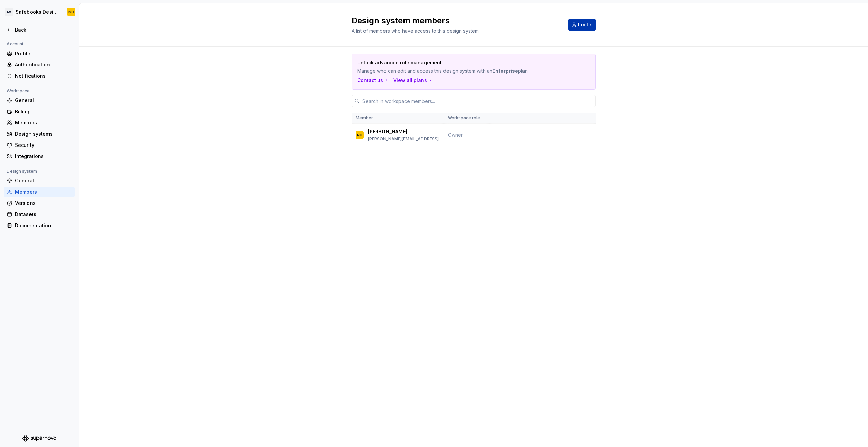 The image size is (868, 447). Describe the element at coordinates (15, 44) in the screenshot. I see `div: Account` at that location.